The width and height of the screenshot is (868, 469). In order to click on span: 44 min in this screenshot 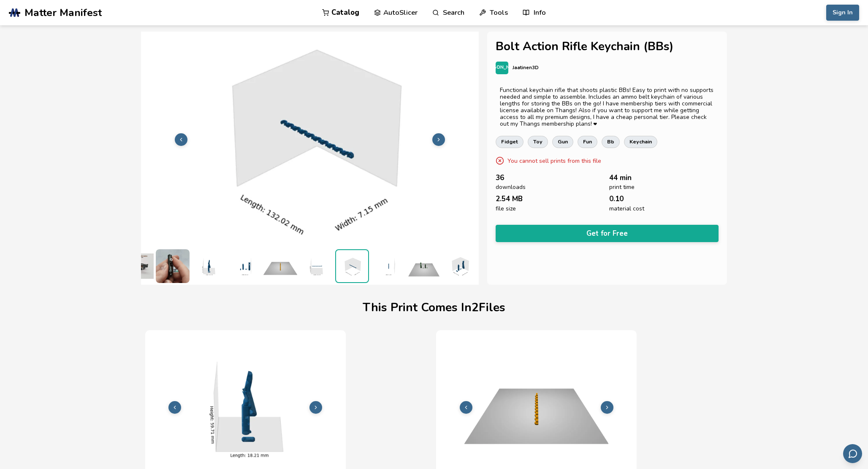, I will do `click(620, 178)`.